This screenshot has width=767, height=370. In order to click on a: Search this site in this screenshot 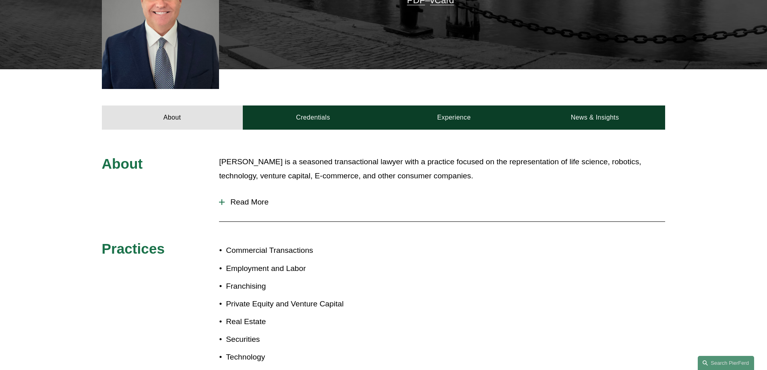, I will do `click(726, 363)`.